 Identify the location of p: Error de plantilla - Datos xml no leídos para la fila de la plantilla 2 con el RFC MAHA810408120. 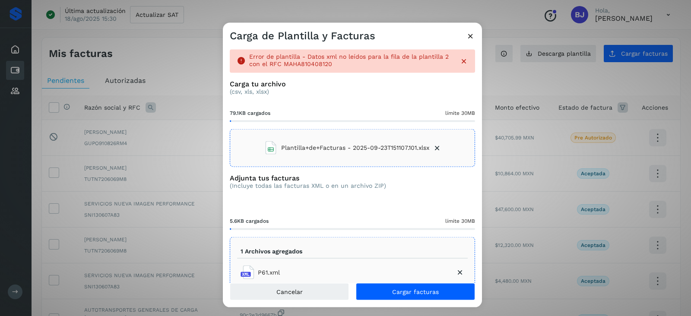
(351, 60).